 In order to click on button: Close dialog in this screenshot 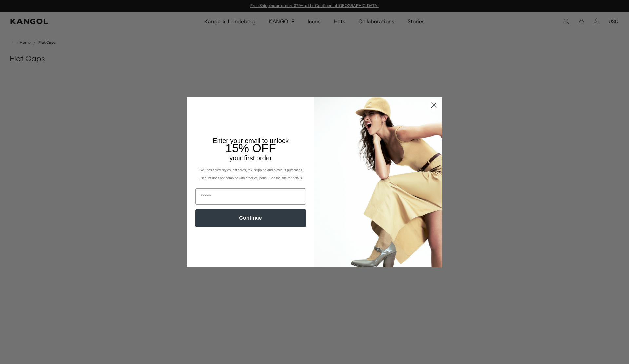, I will do `click(433, 105)`.